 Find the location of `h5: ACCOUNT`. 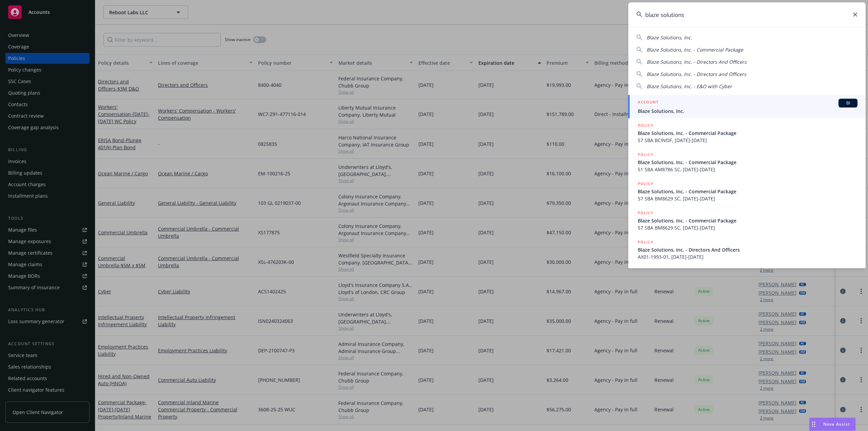

h5: ACCOUNT is located at coordinates (647, 103).